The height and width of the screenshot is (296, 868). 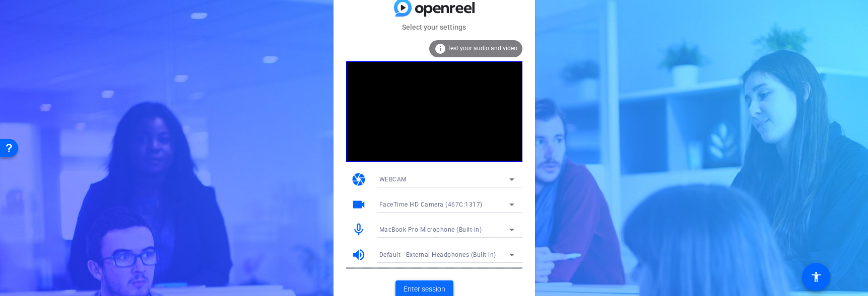 What do you see at coordinates (359, 180) in the screenshot?
I see `mat-icon: camera` at bounding box center [359, 180].